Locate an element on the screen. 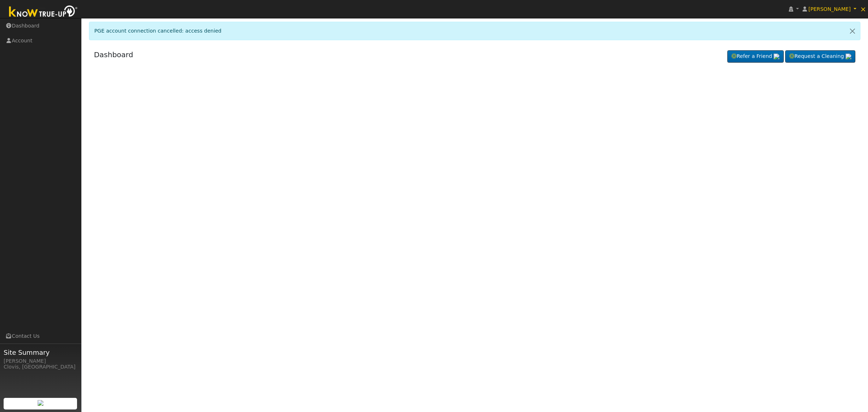 This screenshot has height=412, width=868. a: Refer a Friend is located at coordinates (756, 56).